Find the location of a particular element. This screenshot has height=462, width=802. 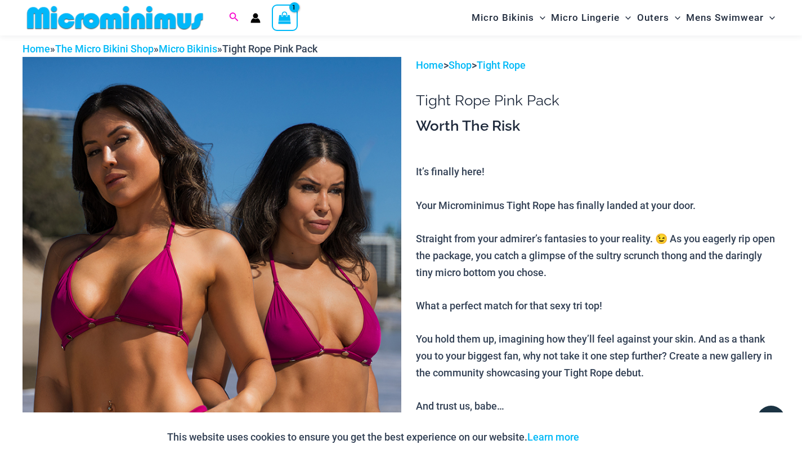

a: Learn more is located at coordinates (554, 436).